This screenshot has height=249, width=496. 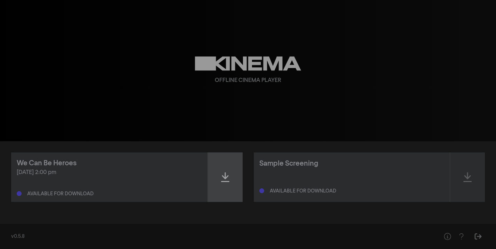 I want to click on button: Sign Out, so click(x=478, y=236).